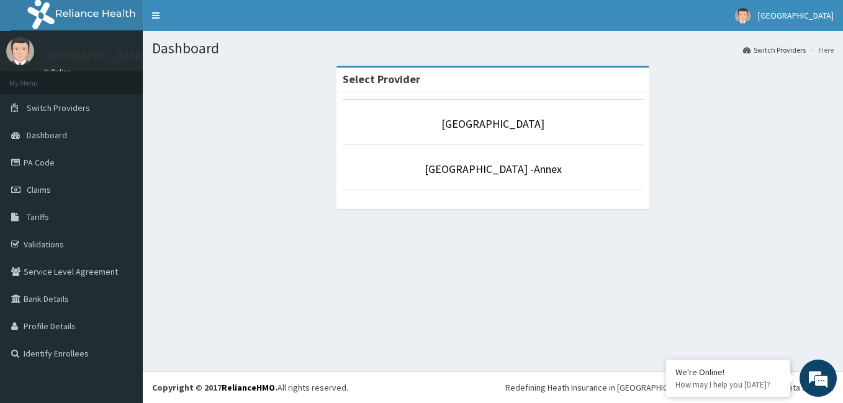  What do you see at coordinates (58, 72) in the screenshot?
I see `a: Online` at bounding box center [58, 72].